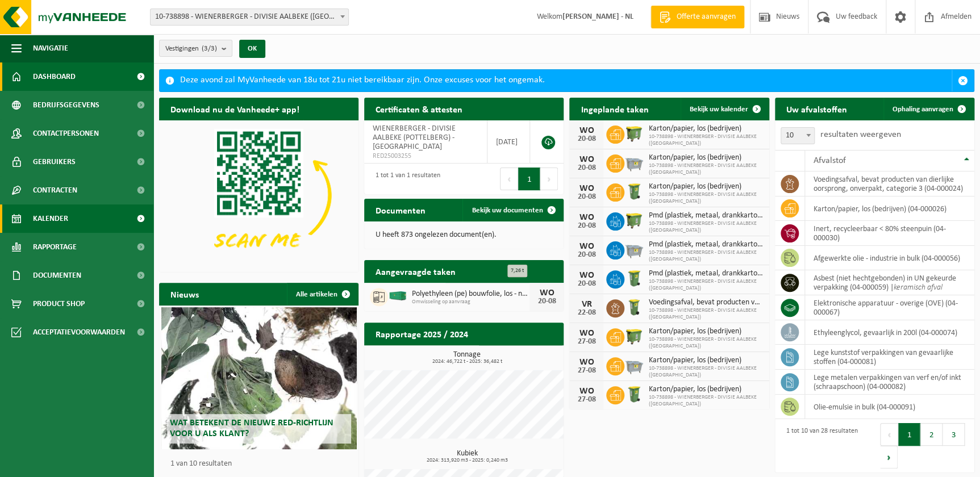 The width and height of the screenshot is (980, 477). What do you see at coordinates (259, 195) in the screenshot?
I see `img: Download de VHEPlus App` at bounding box center [259, 195].